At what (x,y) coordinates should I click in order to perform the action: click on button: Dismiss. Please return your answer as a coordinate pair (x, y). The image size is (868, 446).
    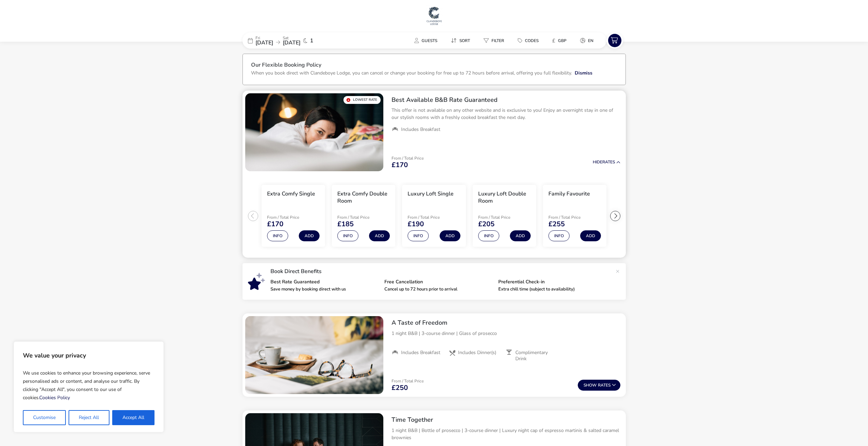
    Looking at the image, I should click on (584, 73).